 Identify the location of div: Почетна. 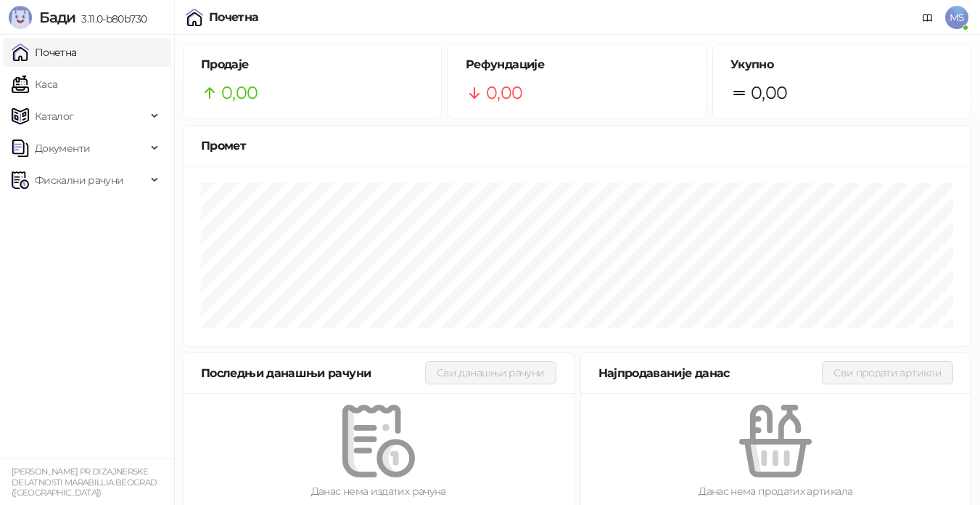
(234, 17).